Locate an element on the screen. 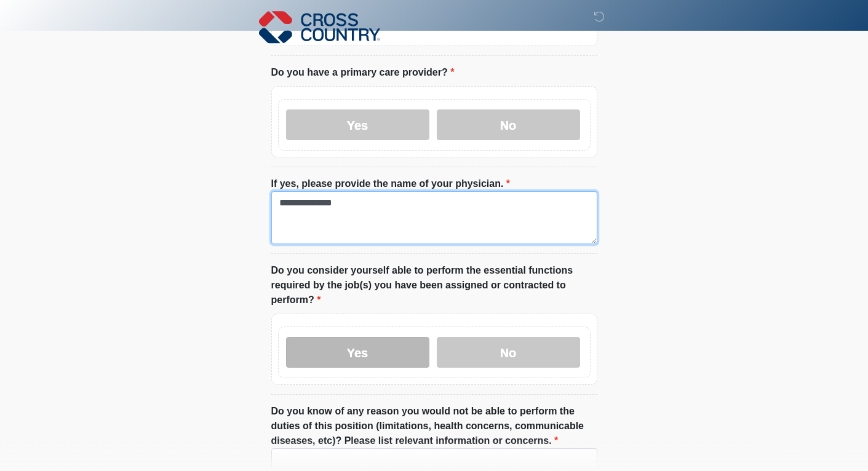  label: Do you have a primary care provider? is located at coordinates (363, 73).